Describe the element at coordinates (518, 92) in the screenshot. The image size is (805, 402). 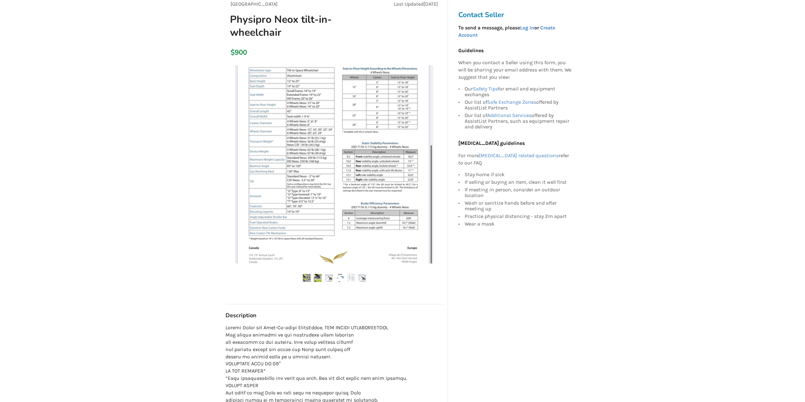
I see `div: Our for email and equipment exchanges` at that location.